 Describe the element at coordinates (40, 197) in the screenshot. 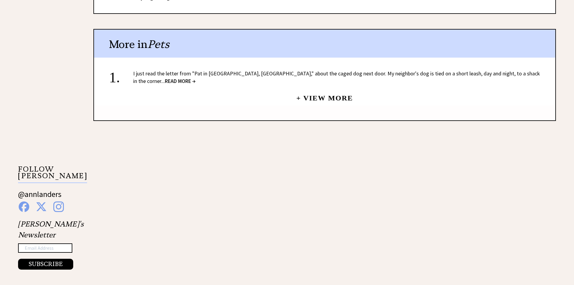

I see `a: @annlanders` at that location.